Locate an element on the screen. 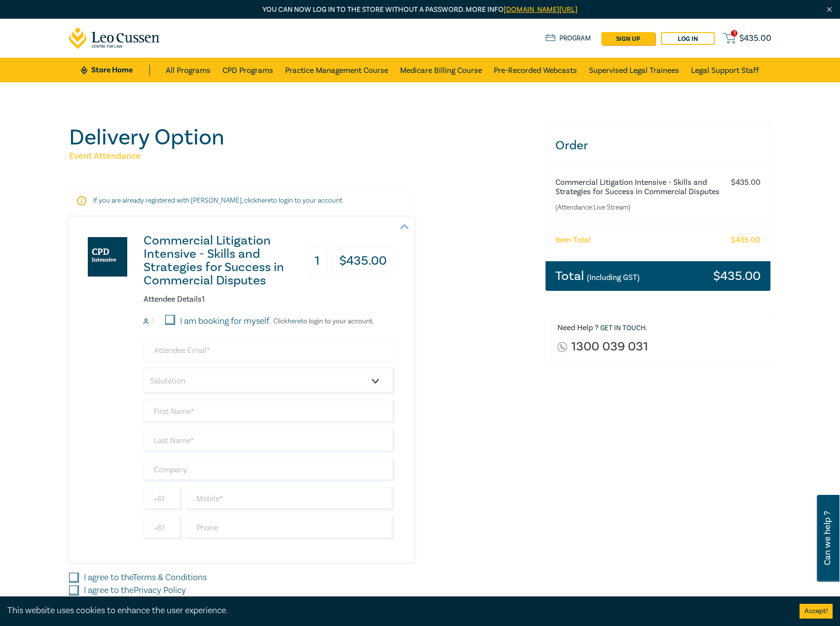 The image size is (840, 626). span: Can we help ? is located at coordinates (827, 538).